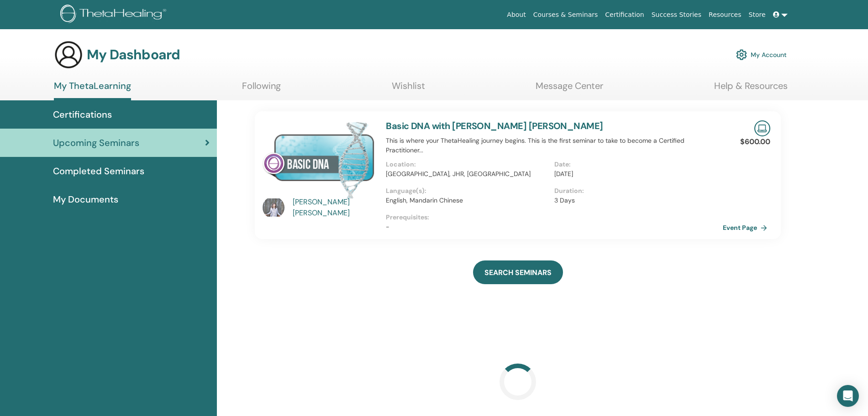  What do you see at coordinates (555, 145) in the screenshot?
I see `p: This is where your ThetaHealing journey begins. This is the first seminar to take to become a Cer...` at bounding box center [555, 145].